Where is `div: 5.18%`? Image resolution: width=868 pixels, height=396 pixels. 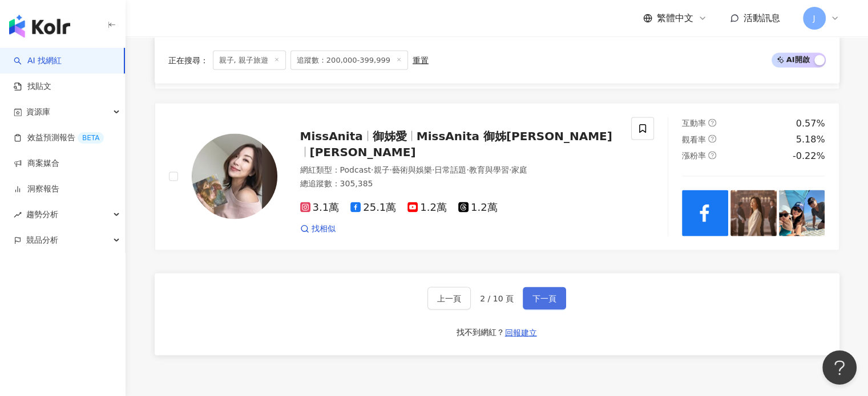
div: 5.18% is located at coordinates (810, 139).